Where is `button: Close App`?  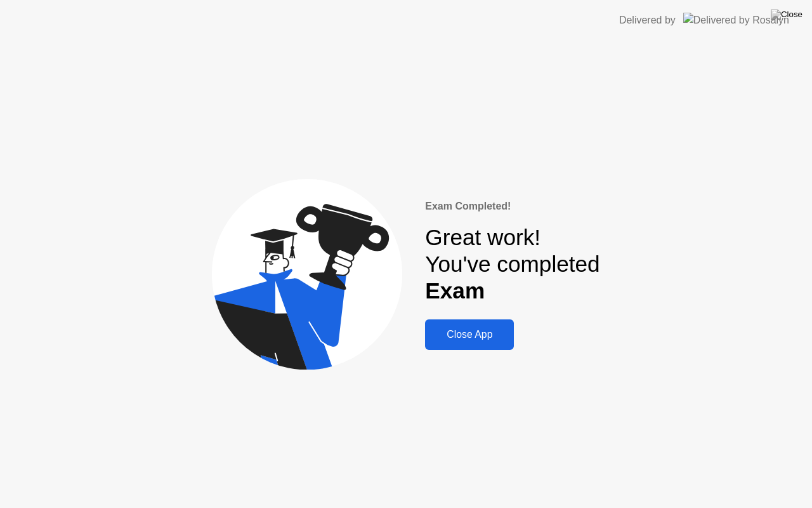 button: Close App is located at coordinates (470, 335).